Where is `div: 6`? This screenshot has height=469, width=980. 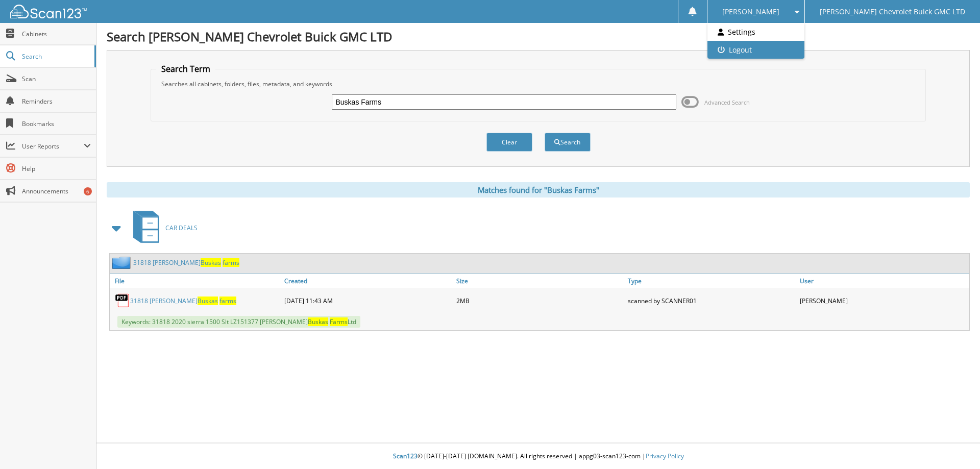
div: 6 is located at coordinates (88, 192).